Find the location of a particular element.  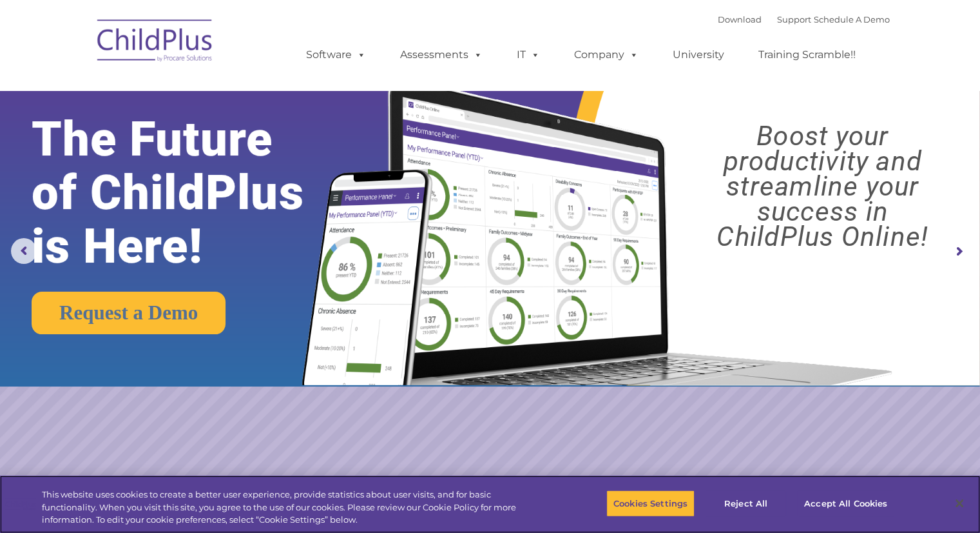

a: IT is located at coordinates (528, 55).